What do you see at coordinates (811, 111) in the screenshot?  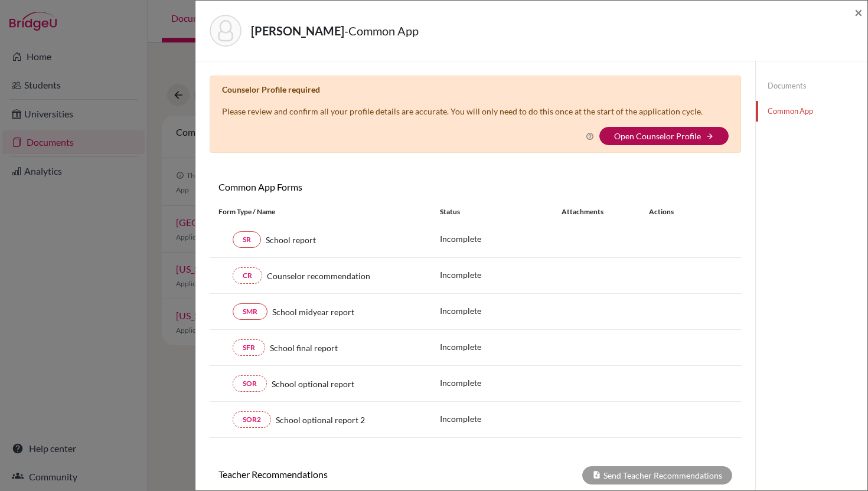 I see `a: Common App` at bounding box center [811, 111].